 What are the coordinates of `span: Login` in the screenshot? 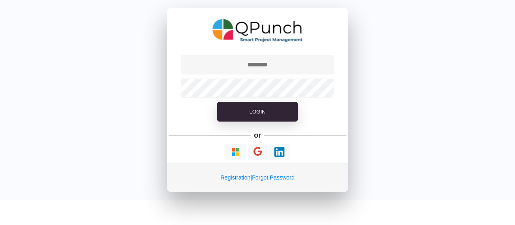 It's located at (257, 111).